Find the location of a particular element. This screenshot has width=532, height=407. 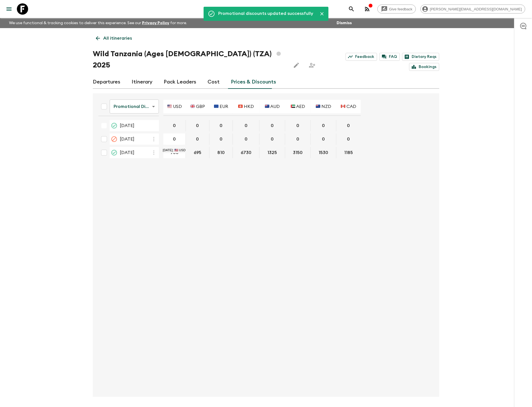

div: 18 Jul 2025; 🇦🇪 AED is located at coordinates (298, 125).